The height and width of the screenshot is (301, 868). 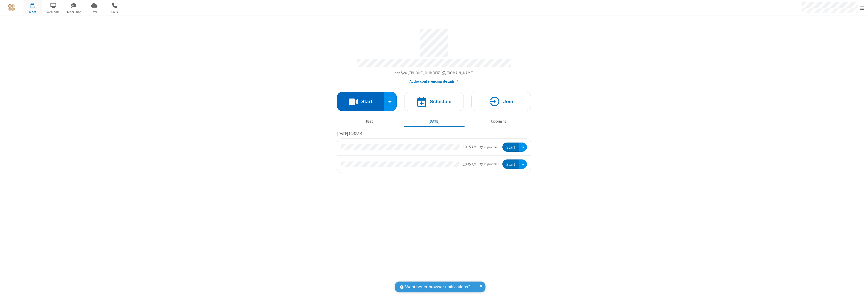 What do you see at coordinates (440, 101) in the screenshot?
I see `h4: Schedule` at bounding box center [440, 101].